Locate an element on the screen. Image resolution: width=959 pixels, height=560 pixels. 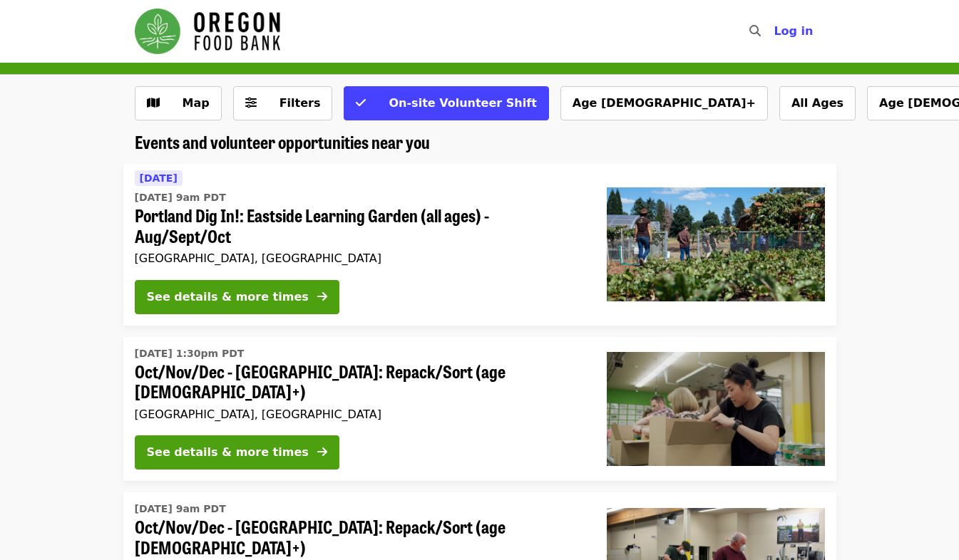
i: search icon is located at coordinates (755, 31).